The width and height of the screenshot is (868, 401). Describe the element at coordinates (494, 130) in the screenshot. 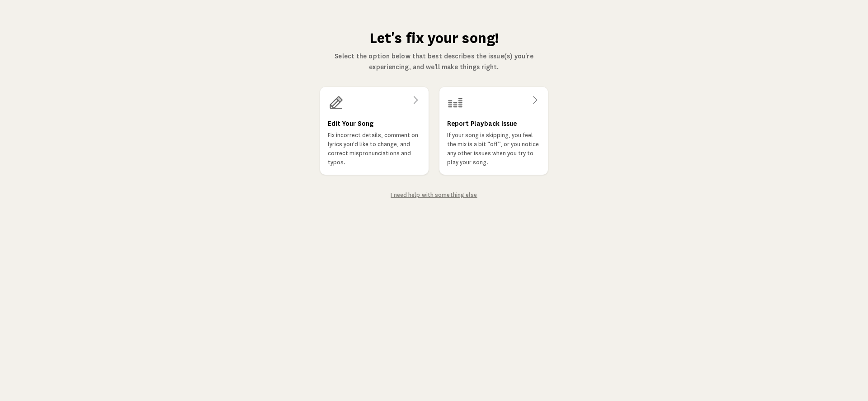

I see `a: Report Playback IssueIf your song is skipping, you feel the mix is a bit “off”, or you notice any...` at that location.